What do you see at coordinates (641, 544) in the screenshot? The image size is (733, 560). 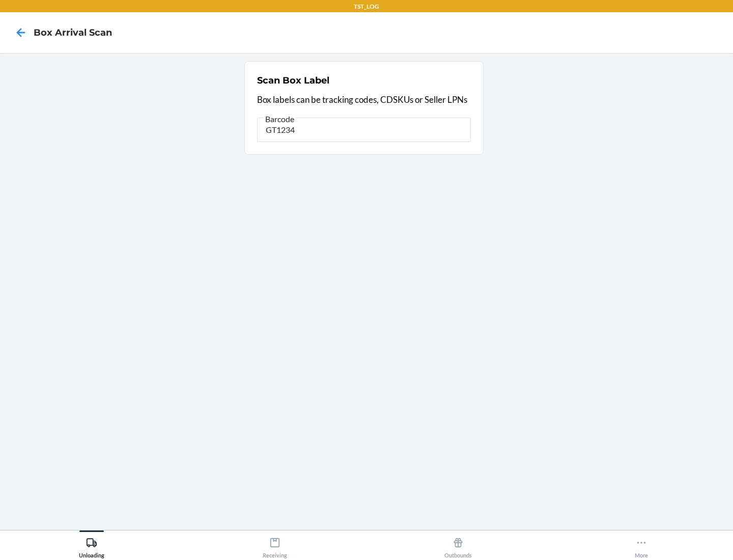 I see `button: More` at bounding box center [641, 544].